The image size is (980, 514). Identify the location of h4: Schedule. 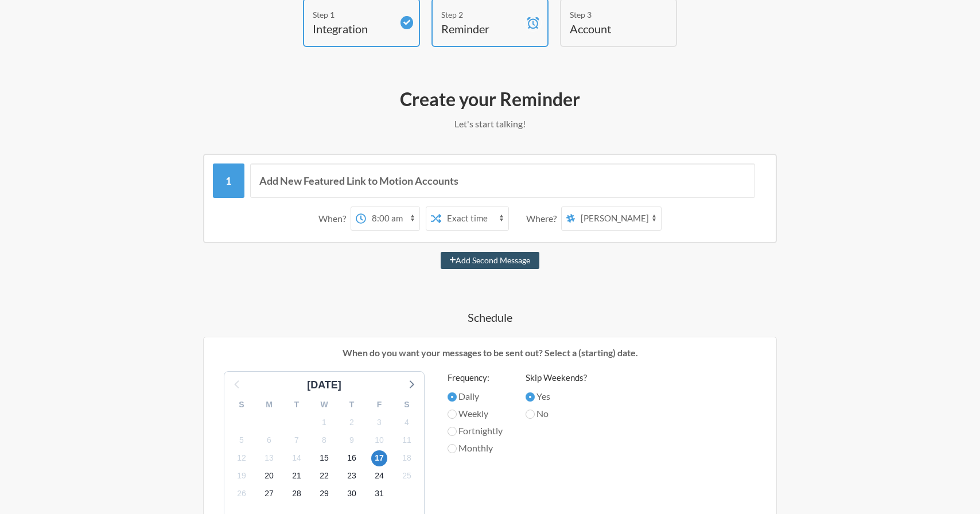
(490, 318).